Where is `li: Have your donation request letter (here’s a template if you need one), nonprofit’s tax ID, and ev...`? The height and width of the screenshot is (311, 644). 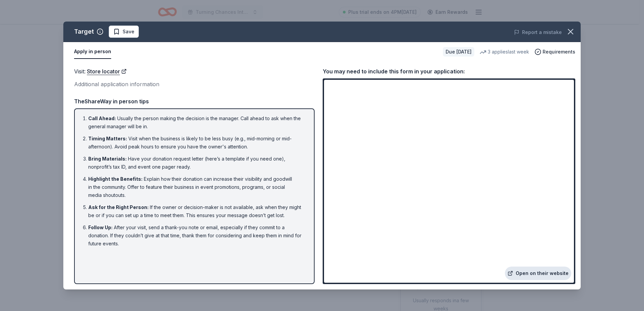
li: Have your donation request letter (here’s a template if you need one), nonprofit’s tax ID, and ev... is located at coordinates (196, 163).